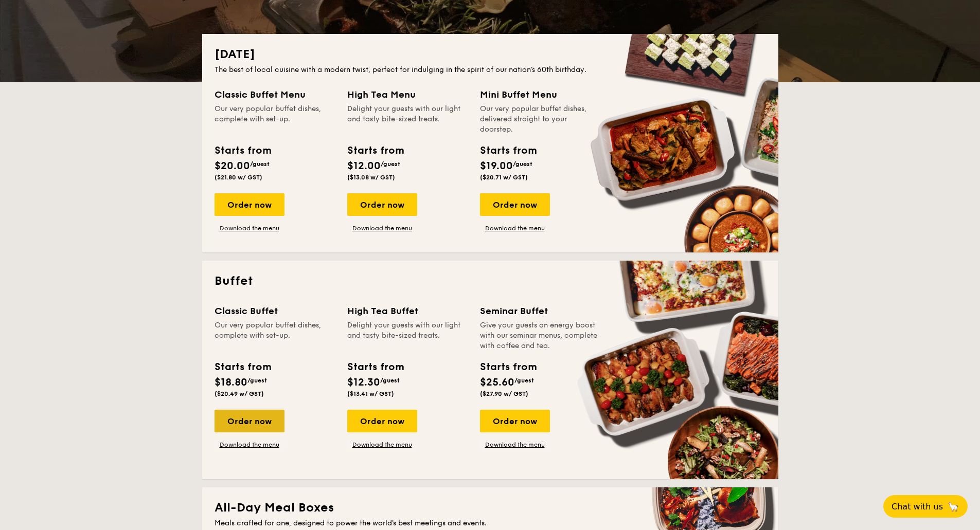  What do you see at coordinates (497, 166) in the screenshot?
I see `span: $19.00` at bounding box center [497, 166].